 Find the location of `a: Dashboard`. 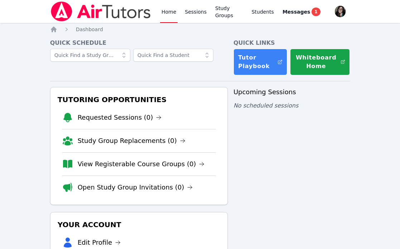

a: Dashboard is located at coordinates (90, 29).